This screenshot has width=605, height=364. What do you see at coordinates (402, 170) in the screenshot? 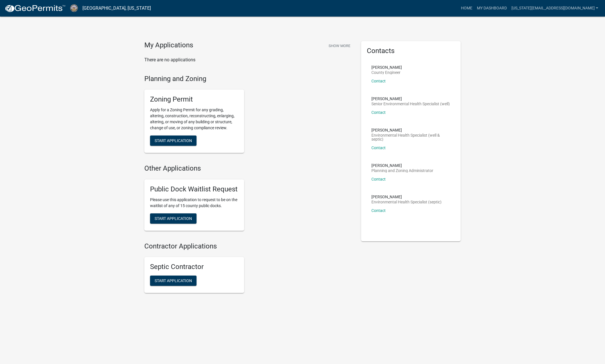
I see `p: Planning and Zoning Administrator` at bounding box center [402, 170].